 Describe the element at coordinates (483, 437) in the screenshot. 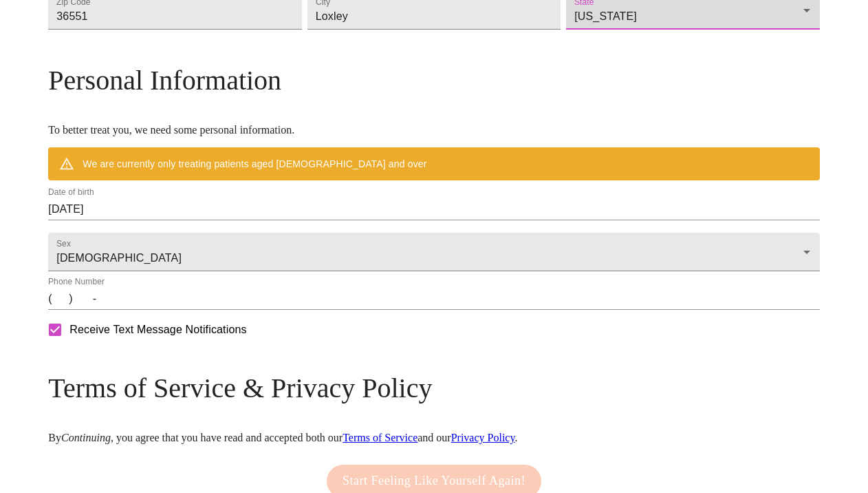

I see `a: Privacy Policy` at that location.